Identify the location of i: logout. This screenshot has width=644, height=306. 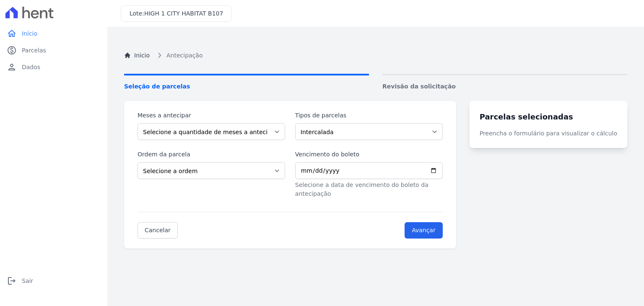
(12, 281).